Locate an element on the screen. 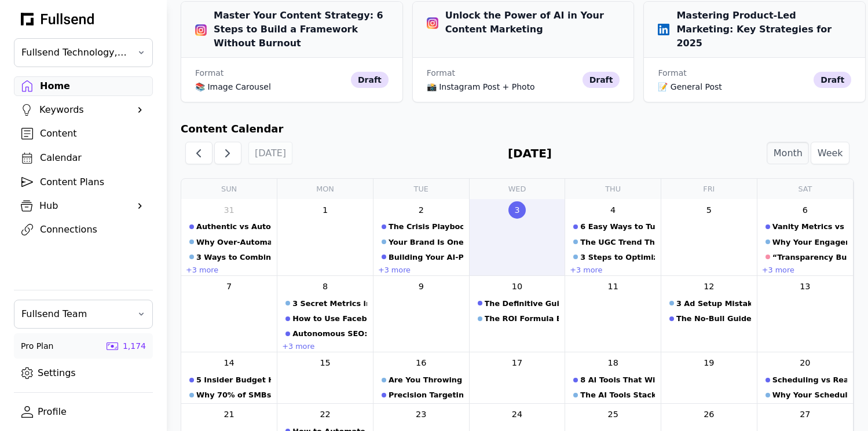 This screenshot has width=868, height=431. a: Monday is located at coordinates (325, 189).